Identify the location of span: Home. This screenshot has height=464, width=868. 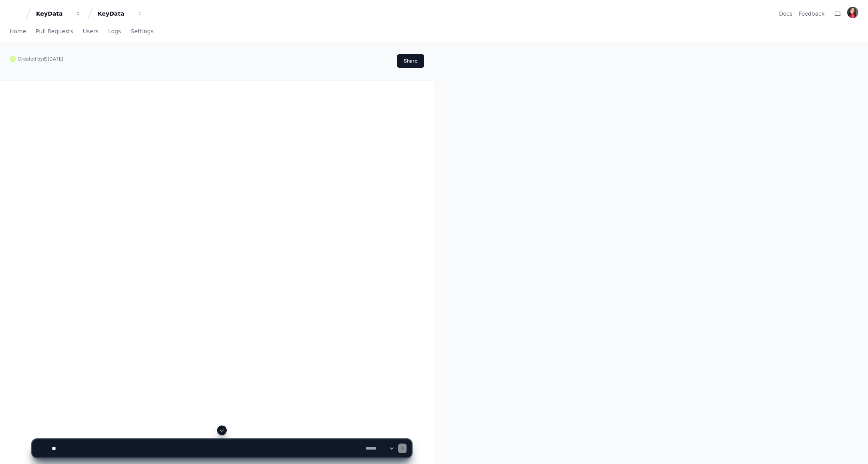
(18, 31).